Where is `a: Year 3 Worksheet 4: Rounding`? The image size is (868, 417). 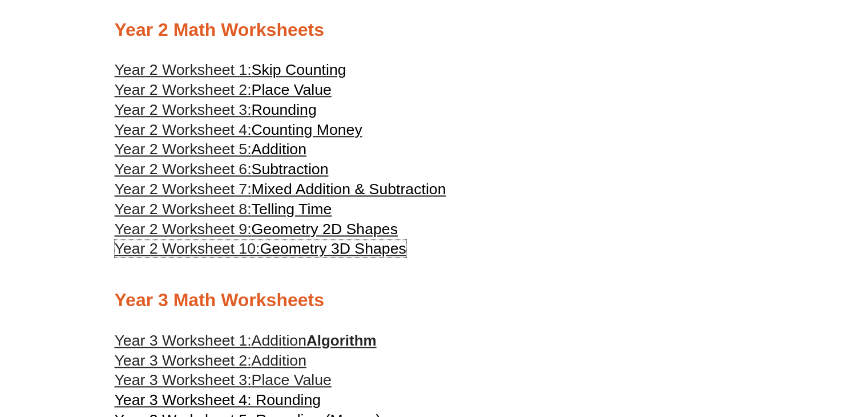 a: Year 3 Worksheet 4: Rounding is located at coordinates (218, 400).